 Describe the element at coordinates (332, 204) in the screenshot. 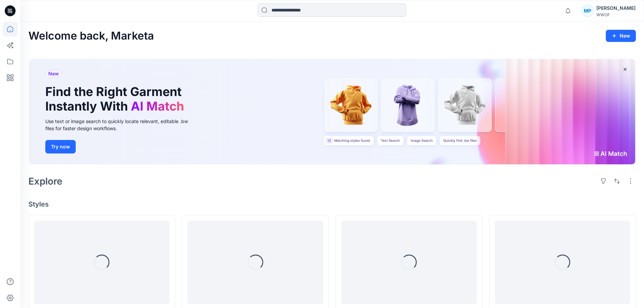

I see `h4: Styles` at that location.